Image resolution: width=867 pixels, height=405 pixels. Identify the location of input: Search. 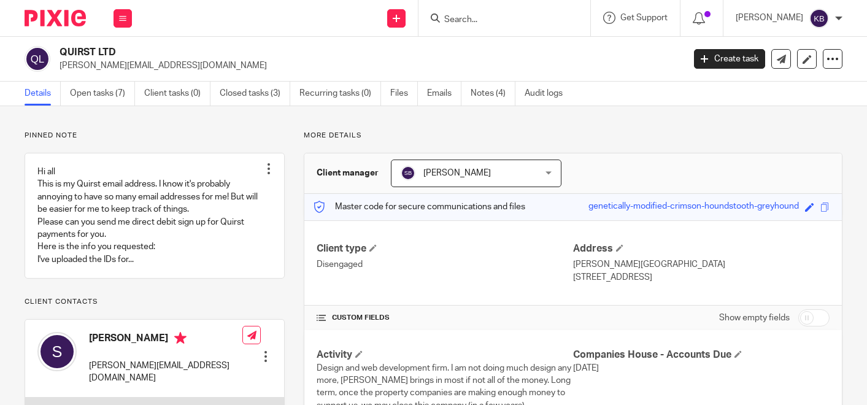
(498, 20).